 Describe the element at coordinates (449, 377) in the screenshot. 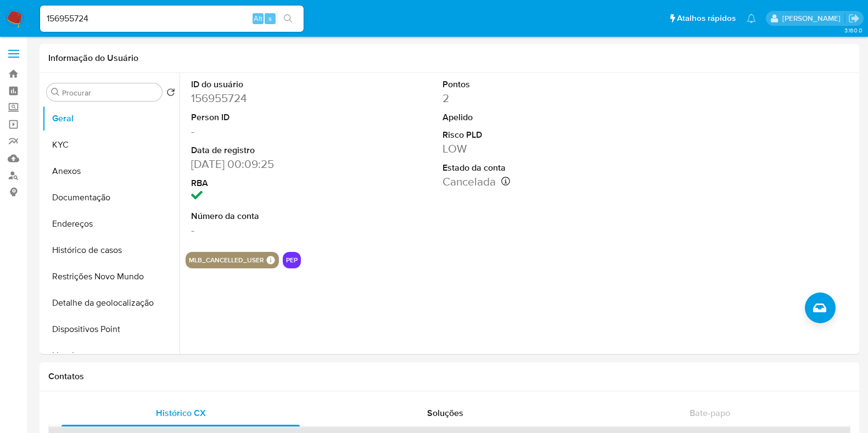

I see `h1: Contatos` at that location.